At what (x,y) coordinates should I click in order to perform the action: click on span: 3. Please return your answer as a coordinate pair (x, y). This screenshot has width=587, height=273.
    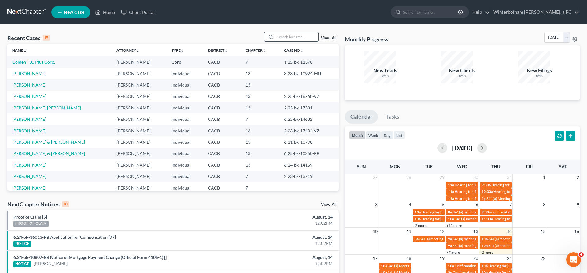
    Looking at the image, I should click on (376, 205).